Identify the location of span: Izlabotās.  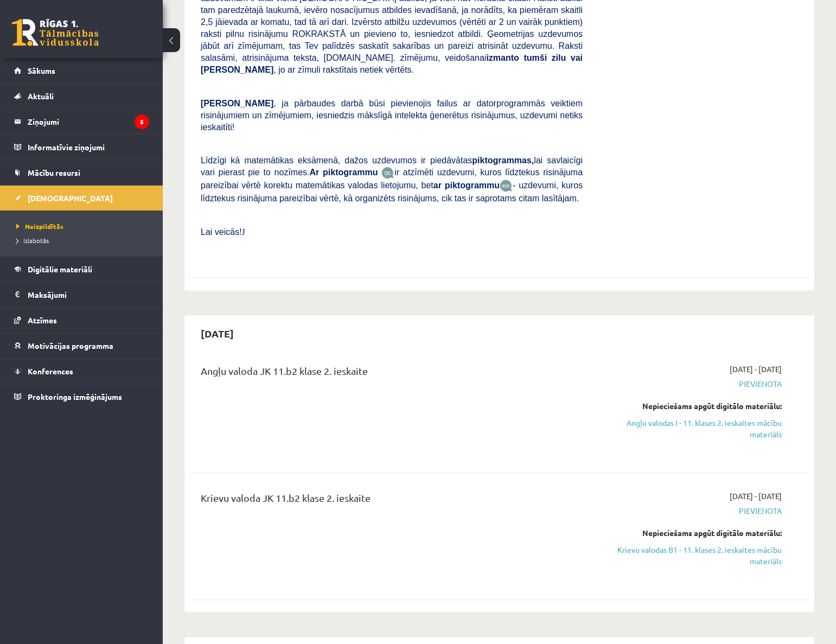
(32, 241).